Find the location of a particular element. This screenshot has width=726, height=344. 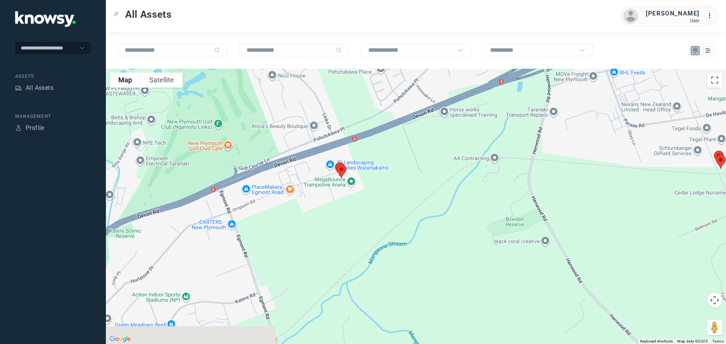

button: Show street map is located at coordinates (125, 80).